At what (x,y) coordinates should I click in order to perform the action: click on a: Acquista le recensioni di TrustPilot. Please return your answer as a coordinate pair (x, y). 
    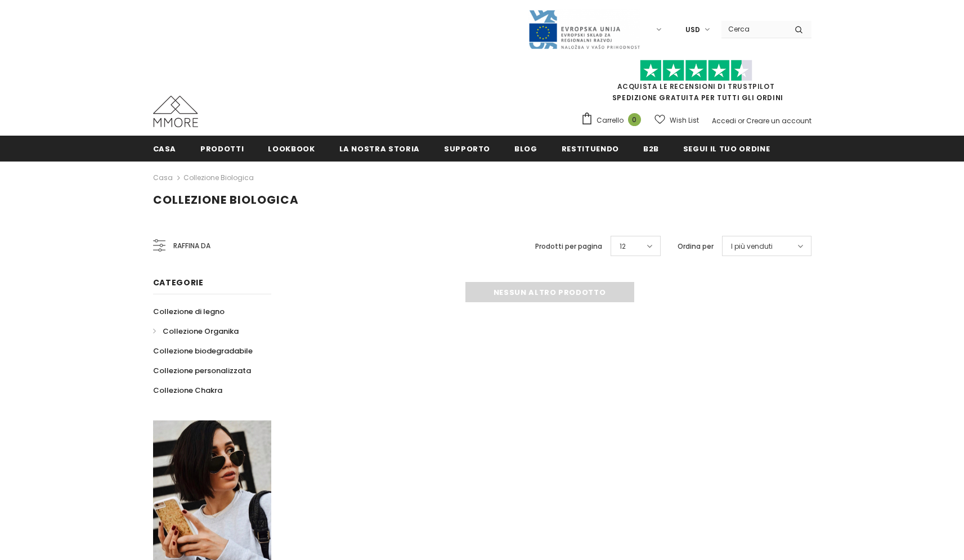
    Looking at the image, I should click on (696, 86).